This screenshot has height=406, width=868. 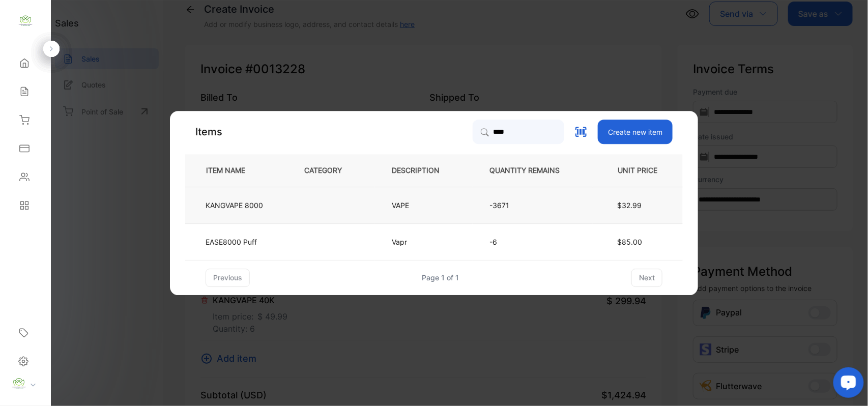 What do you see at coordinates (228, 278) in the screenshot?
I see `button: previous` at bounding box center [228, 278].